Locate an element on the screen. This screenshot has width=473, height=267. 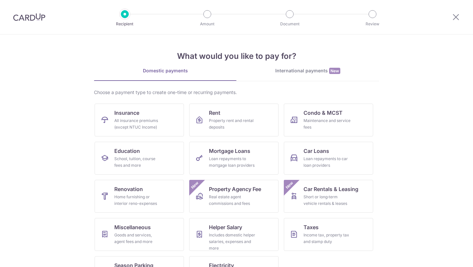
span: Rent is located at coordinates (214, 113).